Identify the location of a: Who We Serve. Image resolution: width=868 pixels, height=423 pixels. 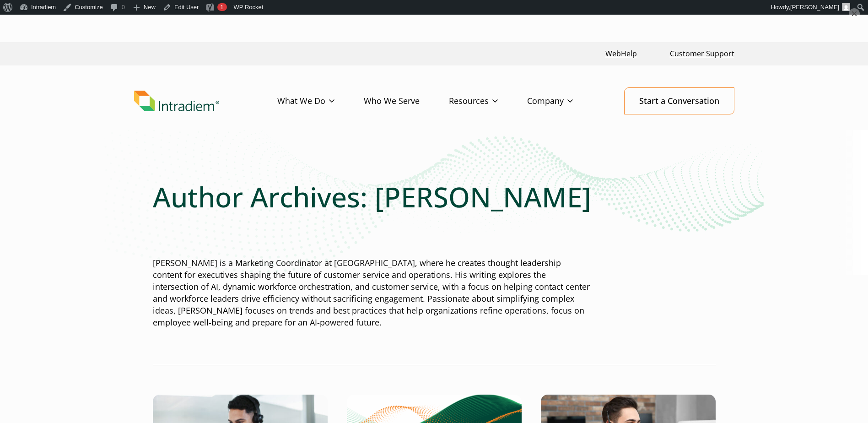
(407, 101).